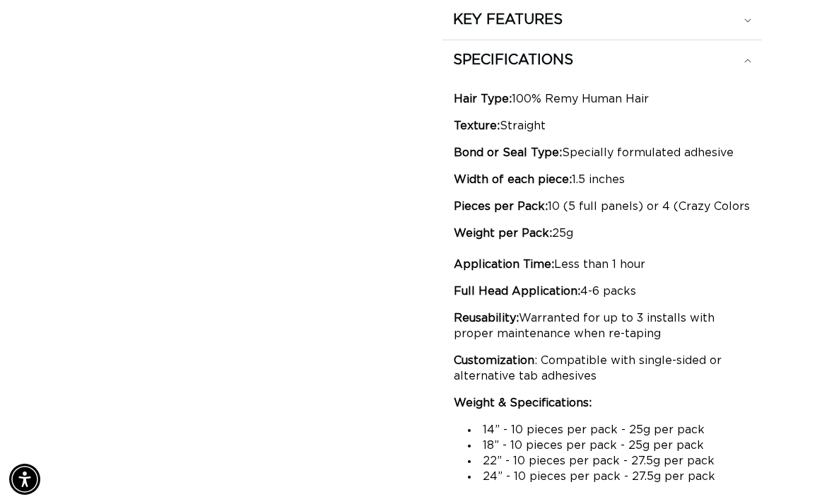 This screenshot has width=834, height=504. Describe the element at coordinates (487, 318) in the screenshot. I see `strong: Reusability:` at that location.